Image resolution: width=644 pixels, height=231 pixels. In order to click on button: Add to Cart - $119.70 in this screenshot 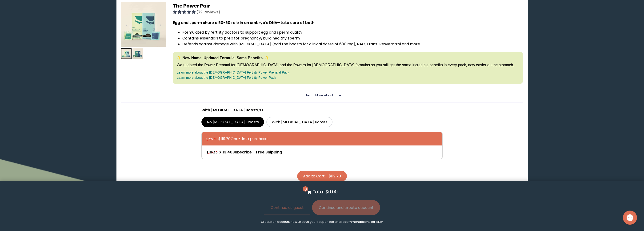, I will do `click(322, 176)`.